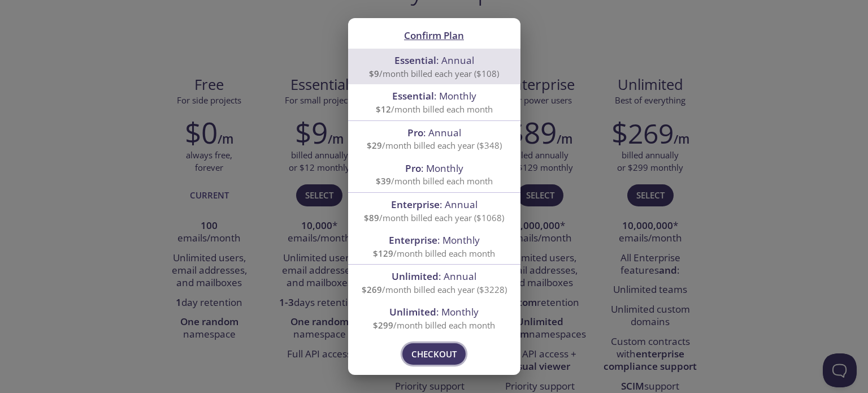  What do you see at coordinates (383, 181) in the screenshot?
I see `span: $39` at bounding box center [383, 181].